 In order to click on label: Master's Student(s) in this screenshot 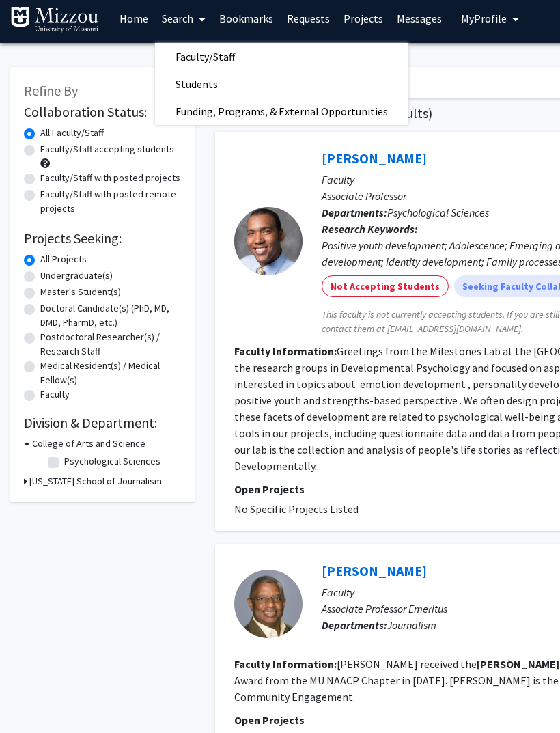, I will do `click(81, 292)`.